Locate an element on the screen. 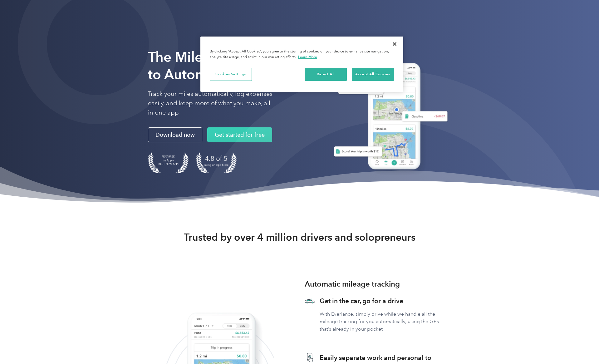 The height and width of the screenshot is (364, 599). h3: Get in the car, go for a drive is located at coordinates (385, 301).